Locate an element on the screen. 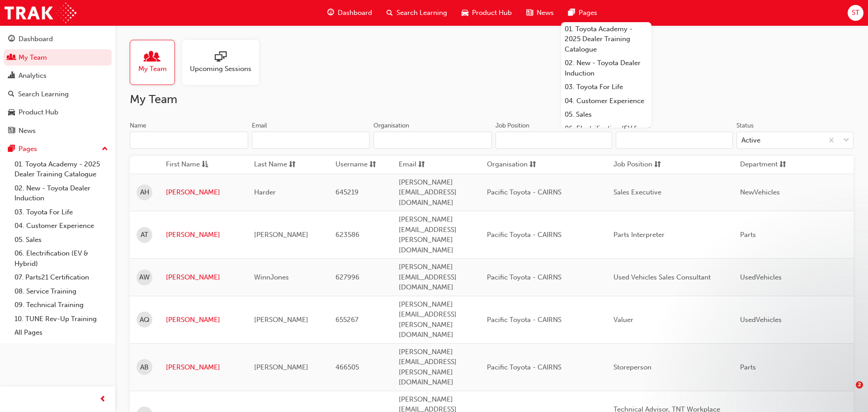 Image resolution: width=868 pixels, height=412 pixels. span: car-icon is located at coordinates (465, 13).